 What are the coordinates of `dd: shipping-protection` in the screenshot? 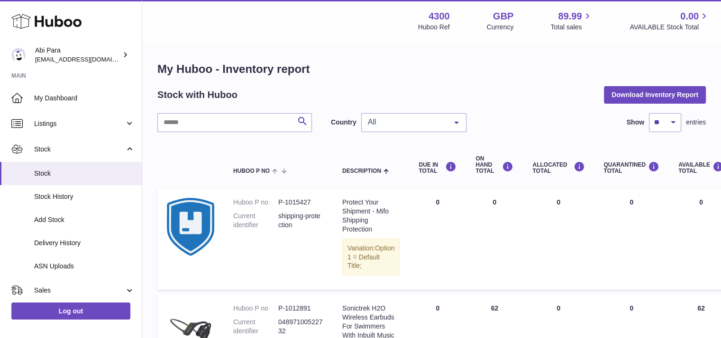 It's located at (300, 221).